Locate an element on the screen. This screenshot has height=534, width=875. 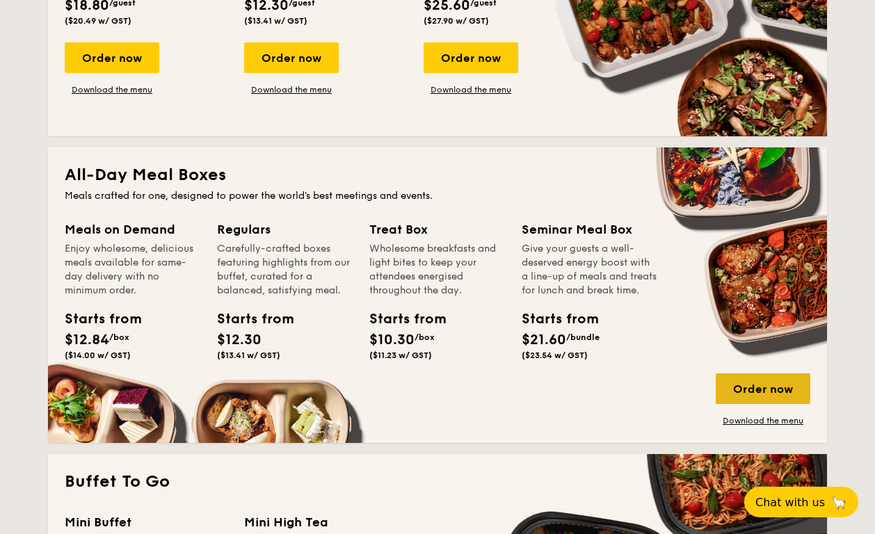
div: Treat Box is located at coordinates (437, 229).